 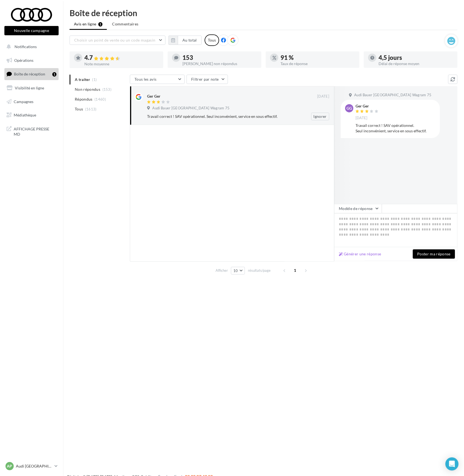 What do you see at coordinates (221, 270) in the screenshot?
I see `span: Afficher` at bounding box center [221, 270].